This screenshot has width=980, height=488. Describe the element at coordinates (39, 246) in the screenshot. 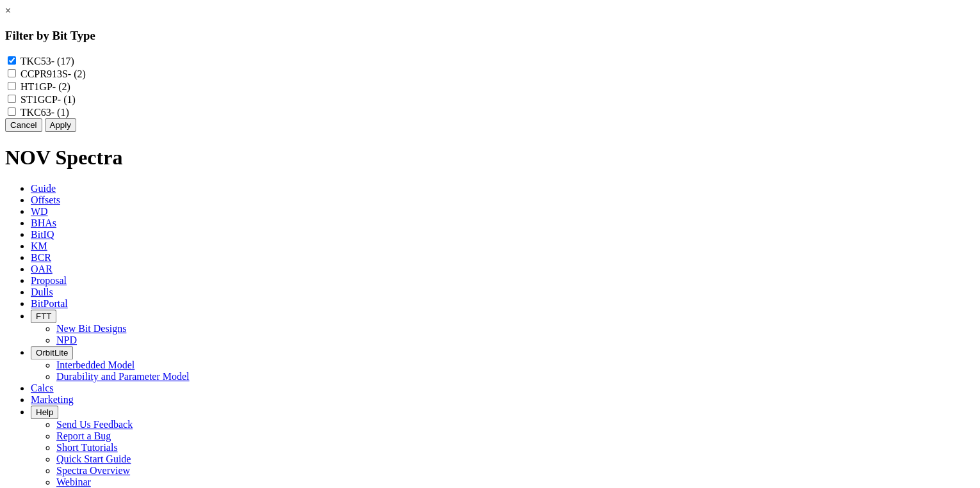

I see `span: KM` at that location.